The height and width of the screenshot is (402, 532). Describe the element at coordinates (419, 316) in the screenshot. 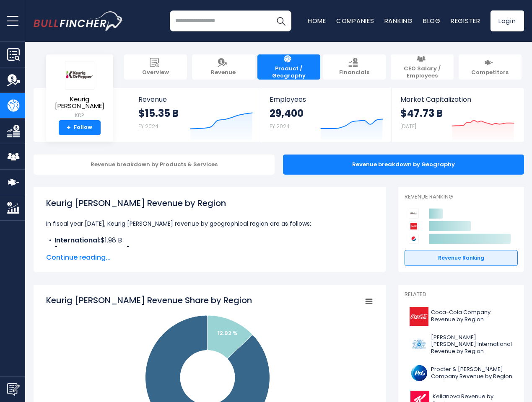

I see `img: KO logo` at that location.